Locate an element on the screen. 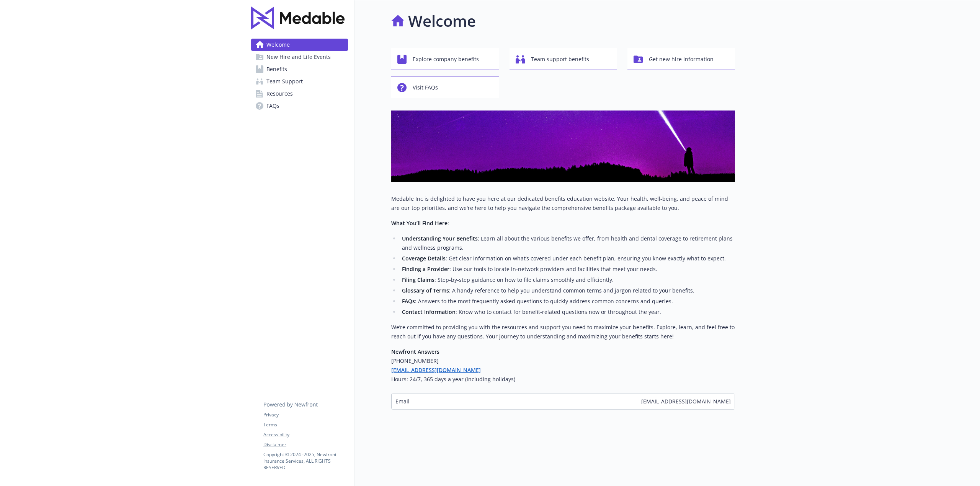  button: Team support benefits is located at coordinates (563, 59).